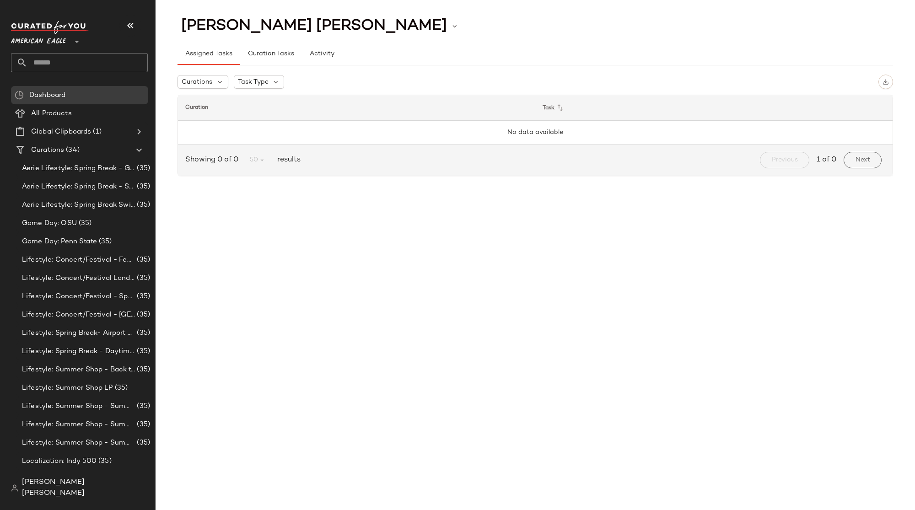  I want to click on span: Lifestyle: Concert/Festival Landing Page, so click(78, 278).